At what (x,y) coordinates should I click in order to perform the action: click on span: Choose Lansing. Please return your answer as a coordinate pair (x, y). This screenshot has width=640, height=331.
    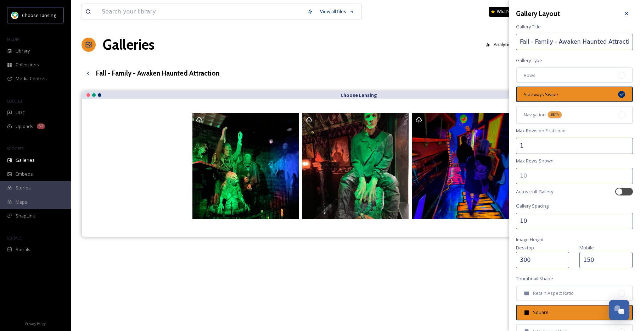
    Looking at the image, I should click on (39, 15).